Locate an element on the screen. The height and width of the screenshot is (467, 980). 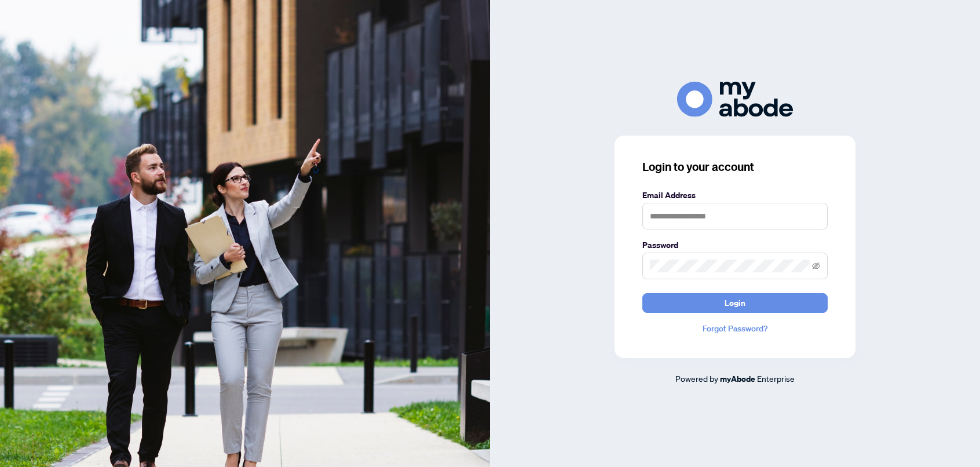
img: ma-logo is located at coordinates (735, 99).